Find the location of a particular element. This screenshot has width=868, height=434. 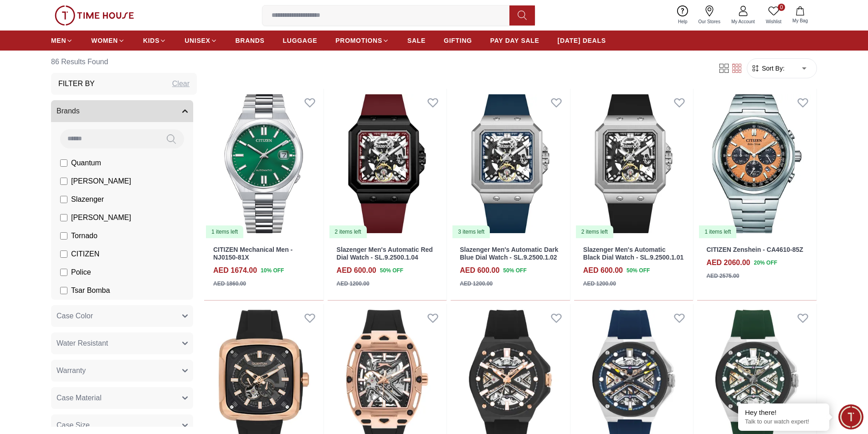

img: CITIZEN Mechanical Men - NJ0150-81X is located at coordinates (263, 164).